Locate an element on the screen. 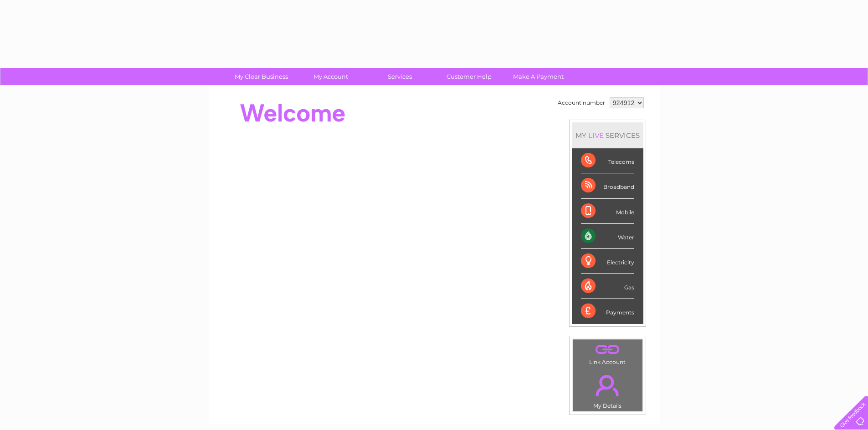 Image resolution: width=868 pixels, height=430 pixels. td: Link Account is located at coordinates (608, 353).